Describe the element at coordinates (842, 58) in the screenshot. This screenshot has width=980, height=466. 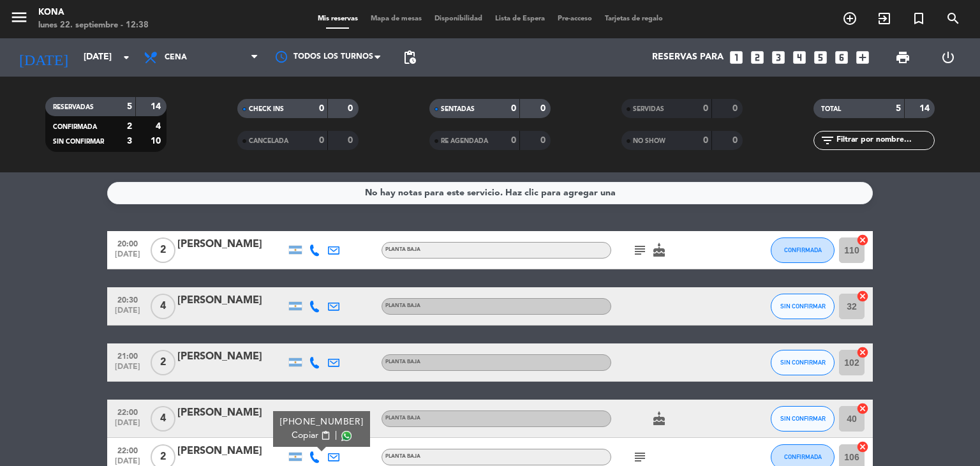
I see `i: looks_6` at that location.